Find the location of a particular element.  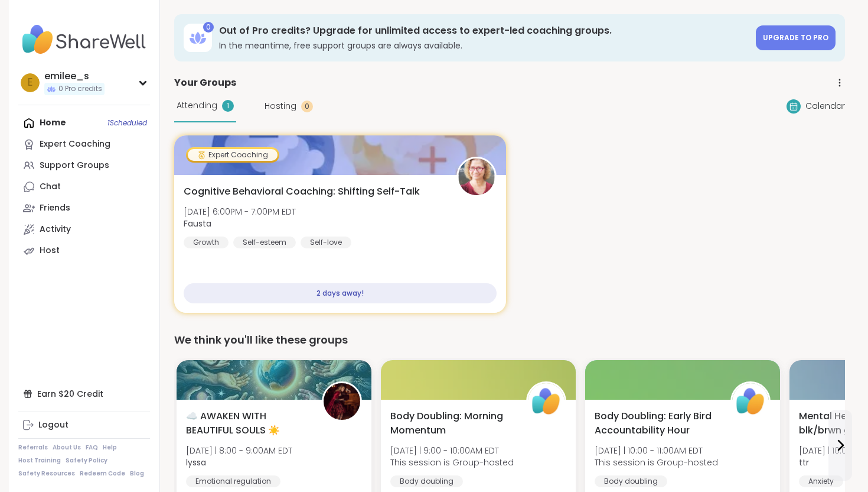

a: About Us is located at coordinates (67, 447).